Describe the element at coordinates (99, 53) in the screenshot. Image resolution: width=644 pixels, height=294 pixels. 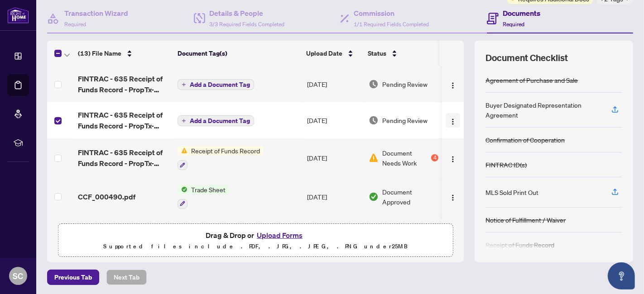
I see `span: (13) File Name` at that location.